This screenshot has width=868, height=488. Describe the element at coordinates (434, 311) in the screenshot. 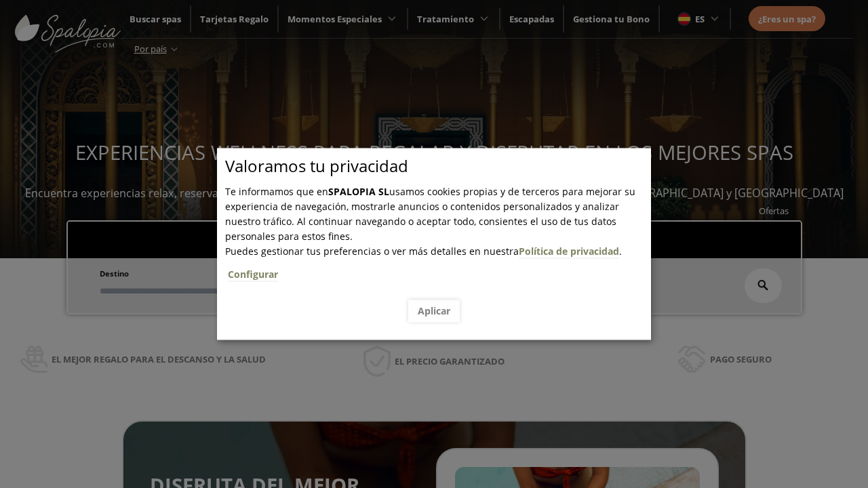

I see `button: Aplicar` at that location.